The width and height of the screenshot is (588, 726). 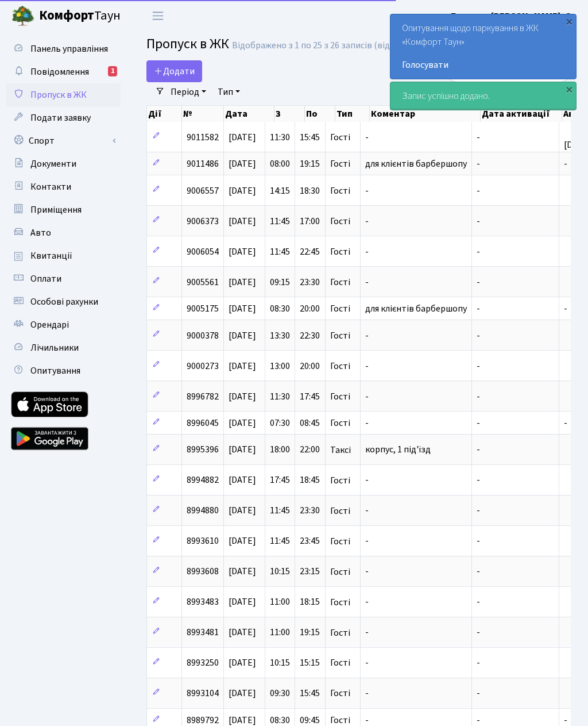 What do you see at coordinates (365, 45) in the screenshot?
I see `div: Відображено з 1 по 25 з 26 записів (відфільтровано з 25 записів).` at bounding box center [365, 45].